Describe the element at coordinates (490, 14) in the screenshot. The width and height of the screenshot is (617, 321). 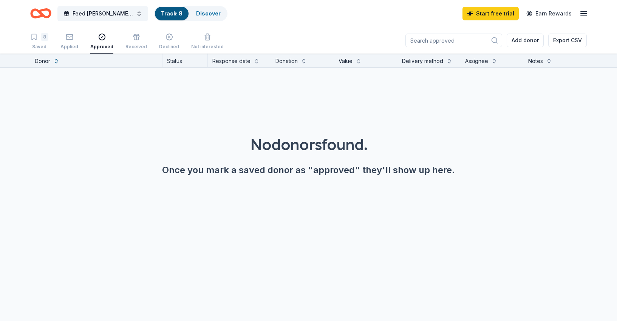
I see `a: Start free trial` at that location.